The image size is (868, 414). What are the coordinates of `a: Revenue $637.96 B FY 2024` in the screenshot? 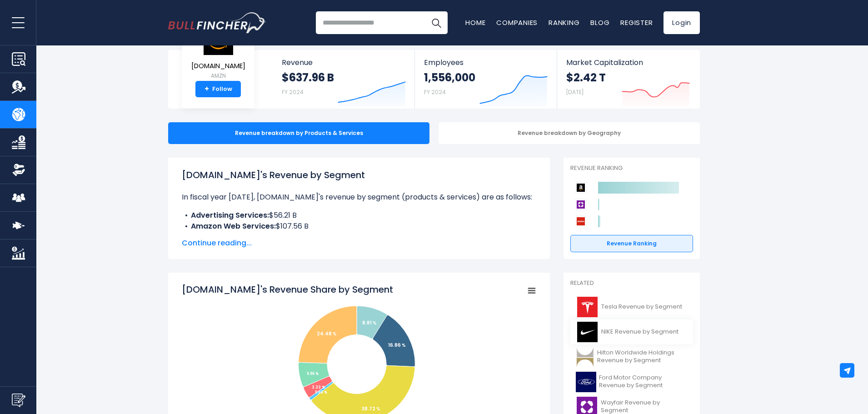 It's located at (343, 79).